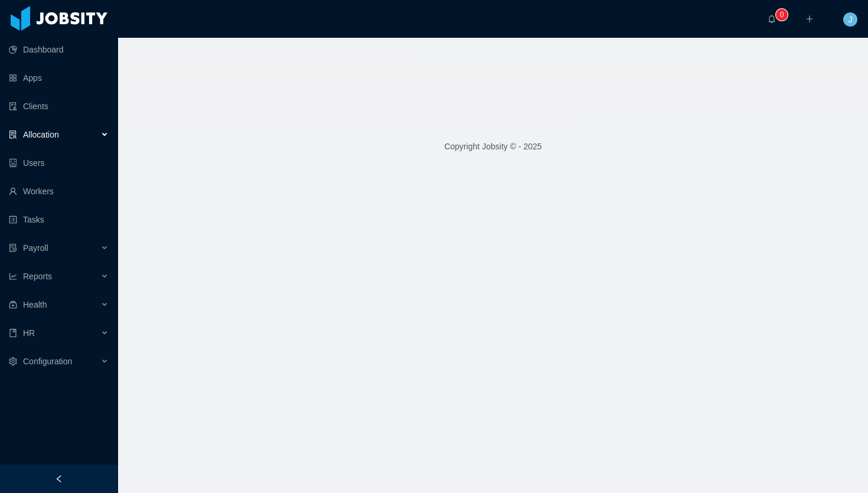 The height and width of the screenshot is (493, 868). Describe the element at coordinates (37, 276) in the screenshot. I see `span: Reports` at that location.